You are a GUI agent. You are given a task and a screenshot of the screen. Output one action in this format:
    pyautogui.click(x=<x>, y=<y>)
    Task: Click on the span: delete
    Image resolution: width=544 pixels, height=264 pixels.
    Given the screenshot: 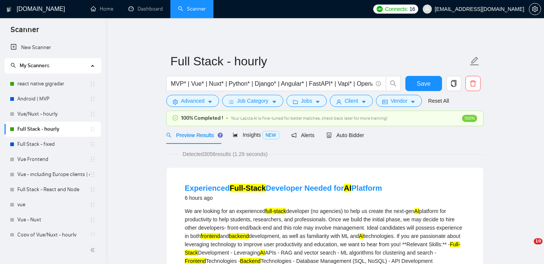 What is the action you would take?
    pyautogui.click(x=473, y=83)
    